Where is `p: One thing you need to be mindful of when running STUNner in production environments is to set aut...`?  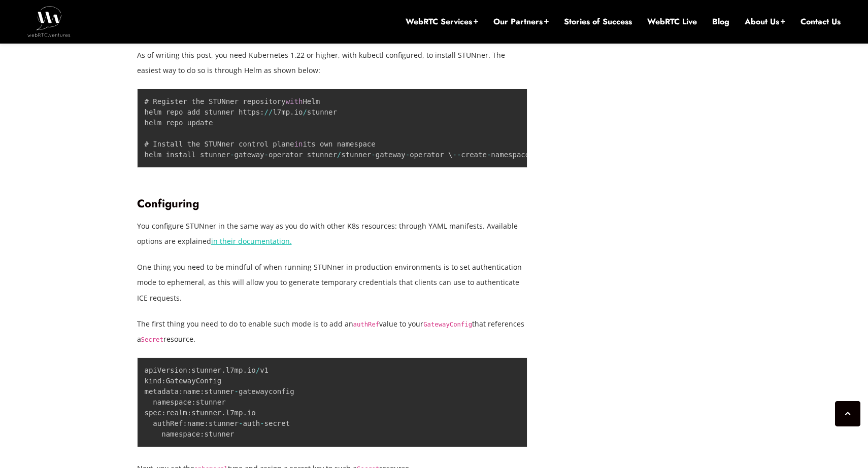 p: One thing you need to be mindful of when running STUNner in production environments is to set aut... is located at coordinates (333, 282).